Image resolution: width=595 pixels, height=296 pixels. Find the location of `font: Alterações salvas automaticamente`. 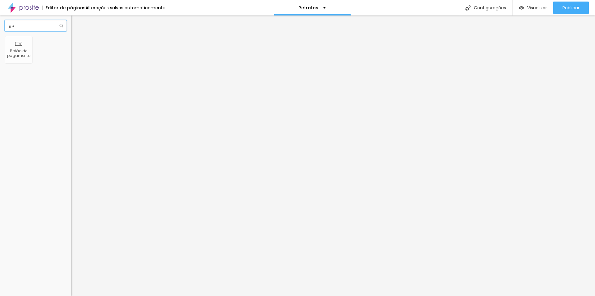

font: Alterações salvas automaticamente is located at coordinates (125, 8).